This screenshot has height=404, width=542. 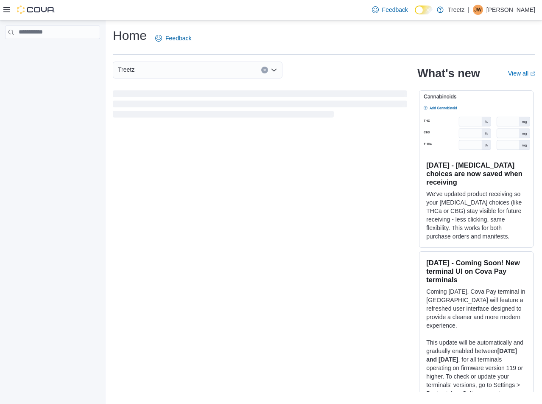 I want to click on span: Loading, so click(x=260, y=106).